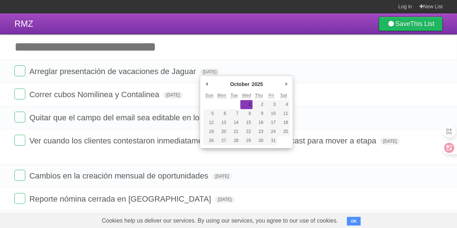  I want to click on abbr: Monday, so click(221, 95).